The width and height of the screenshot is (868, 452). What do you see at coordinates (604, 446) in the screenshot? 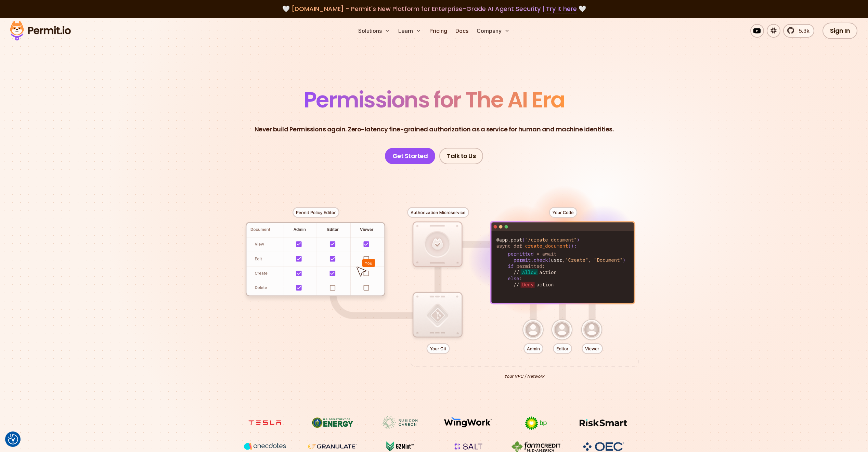
I see `img: OEC` at bounding box center [604, 446].